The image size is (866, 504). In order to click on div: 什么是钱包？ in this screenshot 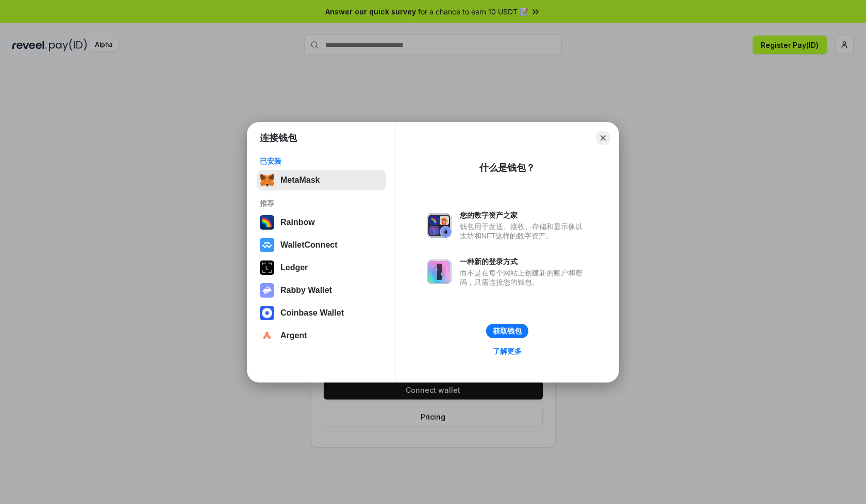, I will do `click(507, 167)`.